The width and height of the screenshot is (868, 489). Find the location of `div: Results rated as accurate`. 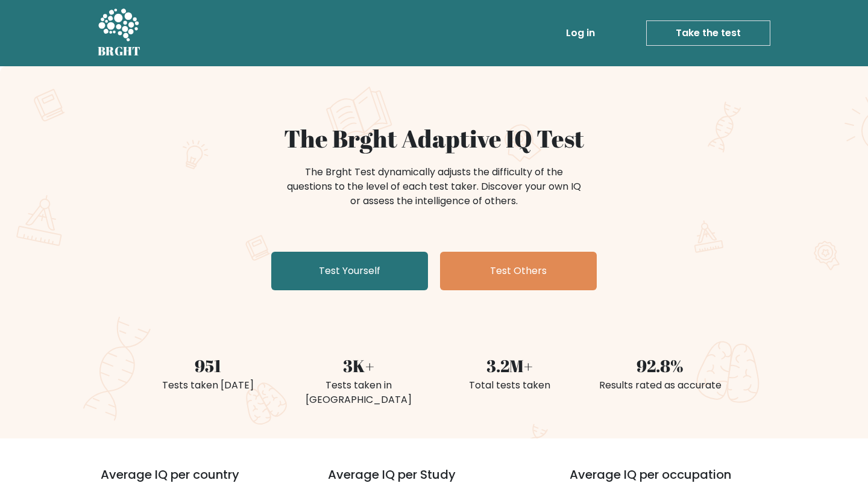

div: Results rated as accurate is located at coordinates (660, 386).